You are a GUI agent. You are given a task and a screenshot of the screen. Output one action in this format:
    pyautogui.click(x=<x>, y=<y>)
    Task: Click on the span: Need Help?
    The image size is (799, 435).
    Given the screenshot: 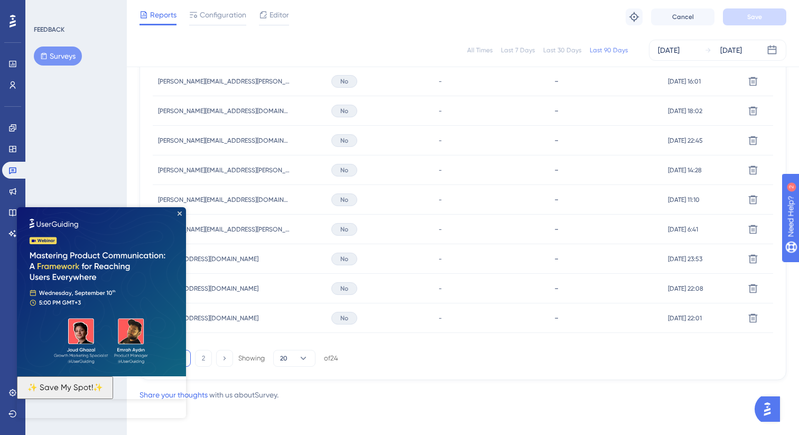 What is the action you would take?
    pyautogui.click(x=45, y=9)
    